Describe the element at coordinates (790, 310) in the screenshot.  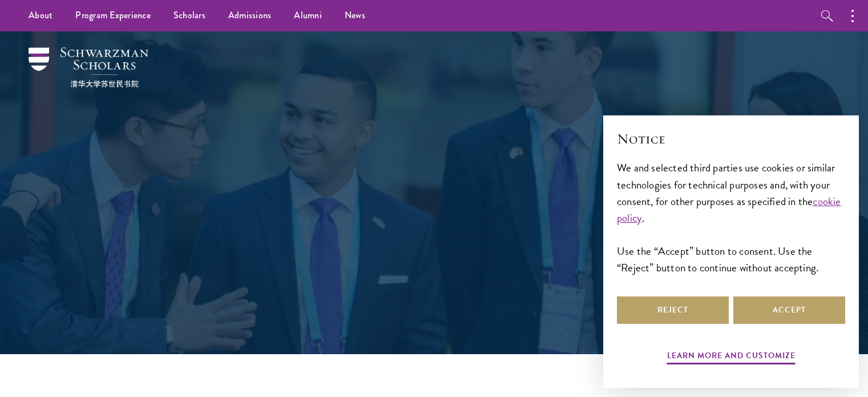
I see `button: Accept` at that location.